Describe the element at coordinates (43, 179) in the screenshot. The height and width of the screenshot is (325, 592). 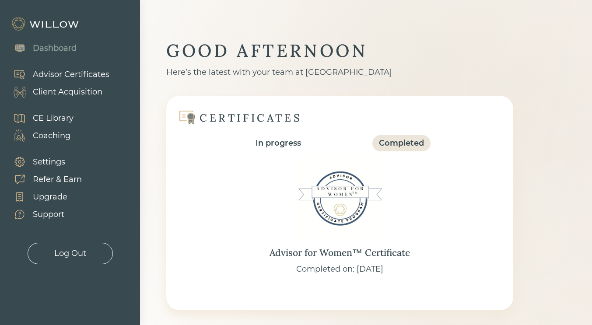
I see `a: Refer & Earn` at that location.